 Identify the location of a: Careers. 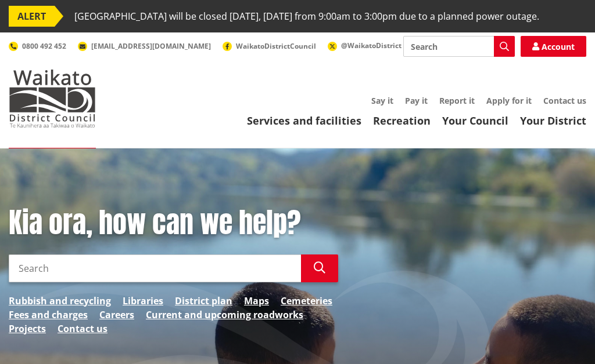
(117, 315).